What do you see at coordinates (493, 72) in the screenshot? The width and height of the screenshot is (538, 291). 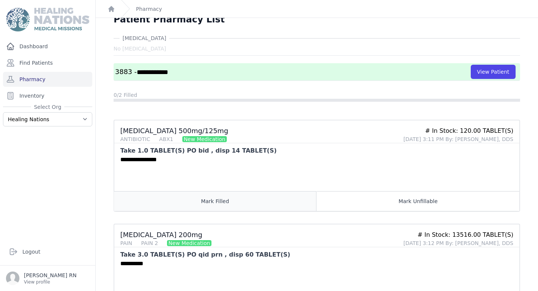 I see `button: View Patient` at bounding box center [493, 72].